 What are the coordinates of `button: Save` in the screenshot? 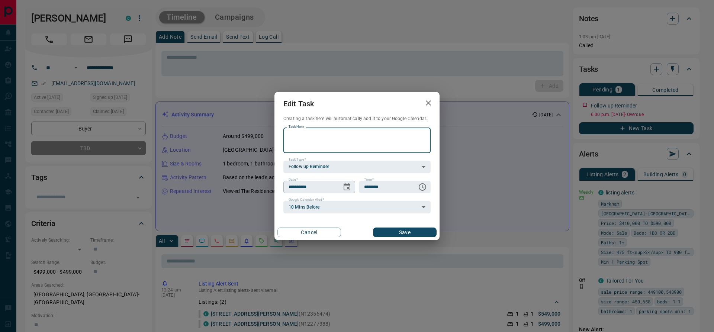 It's located at (405, 232).